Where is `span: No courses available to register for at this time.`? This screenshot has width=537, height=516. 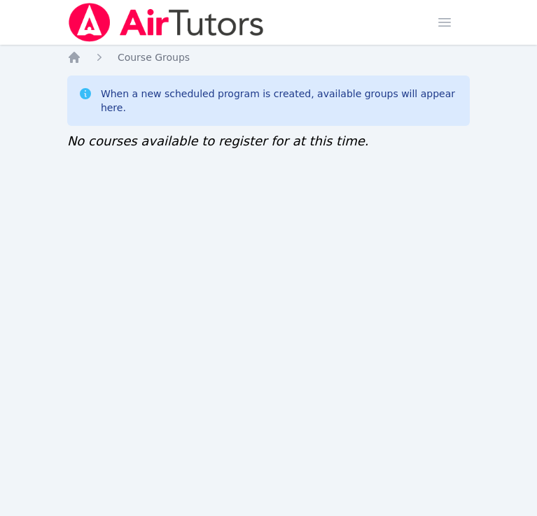
span: No courses available to register for at this time. is located at coordinates (218, 141).